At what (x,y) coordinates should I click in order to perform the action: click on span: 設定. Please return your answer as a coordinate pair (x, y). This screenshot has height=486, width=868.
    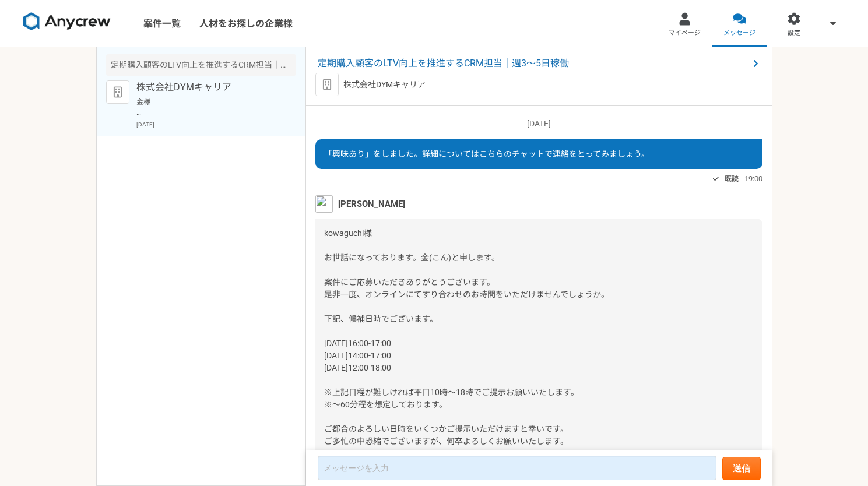
    Looking at the image, I should click on (794, 34).